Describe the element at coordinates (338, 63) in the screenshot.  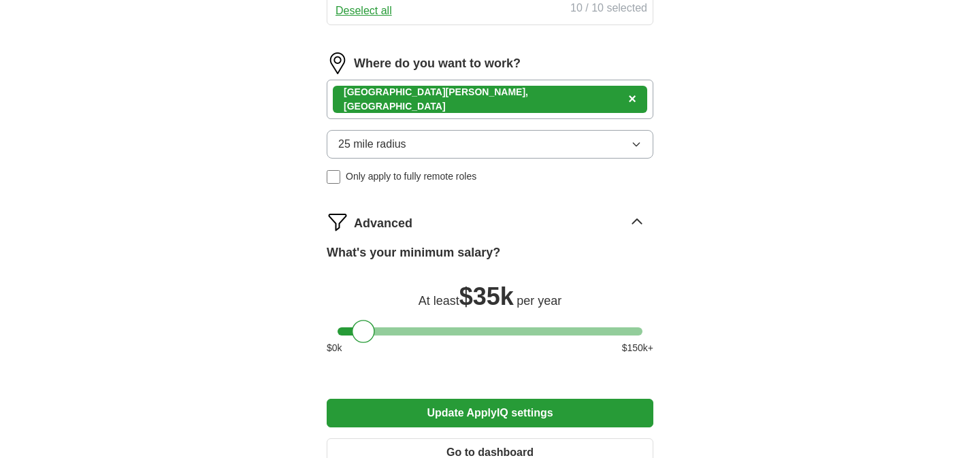
I see `img: location.png` at that location.